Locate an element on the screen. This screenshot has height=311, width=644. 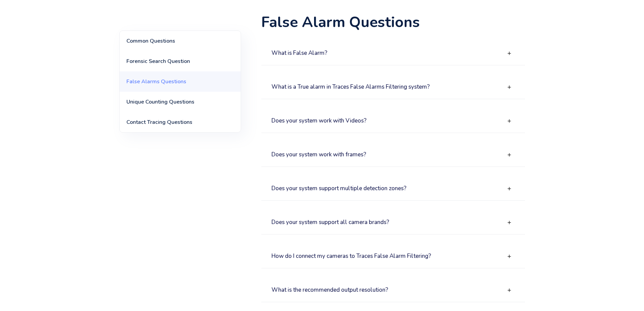
h3: What is False Alarm? is located at coordinates (300, 53).